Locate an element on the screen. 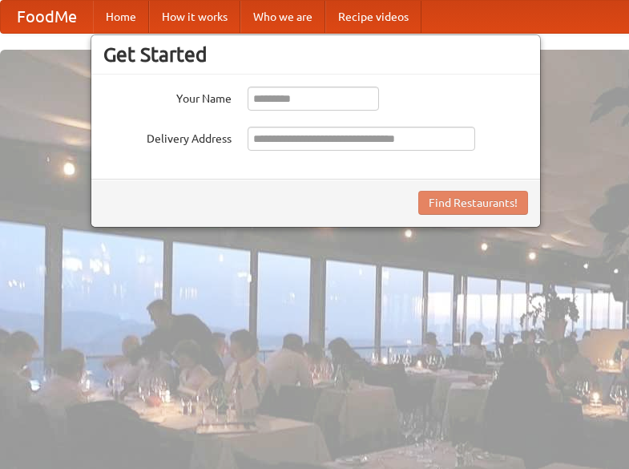  a: Recipe videos is located at coordinates (373, 17).